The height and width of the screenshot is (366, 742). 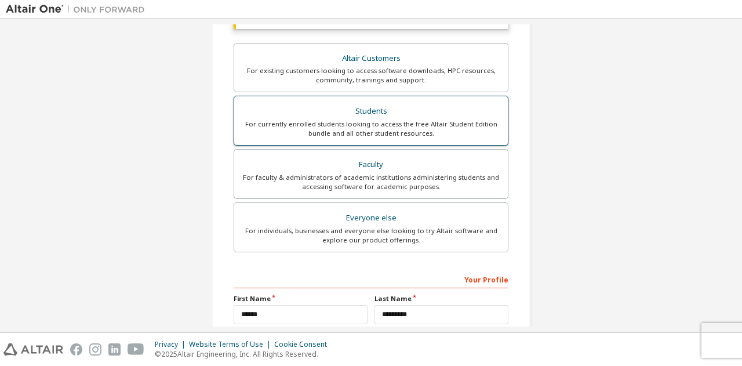 What do you see at coordinates (371, 182) in the screenshot?
I see `div: For faculty & administrators of academic institutions administering students and accessing softwa...` at bounding box center [371, 182].